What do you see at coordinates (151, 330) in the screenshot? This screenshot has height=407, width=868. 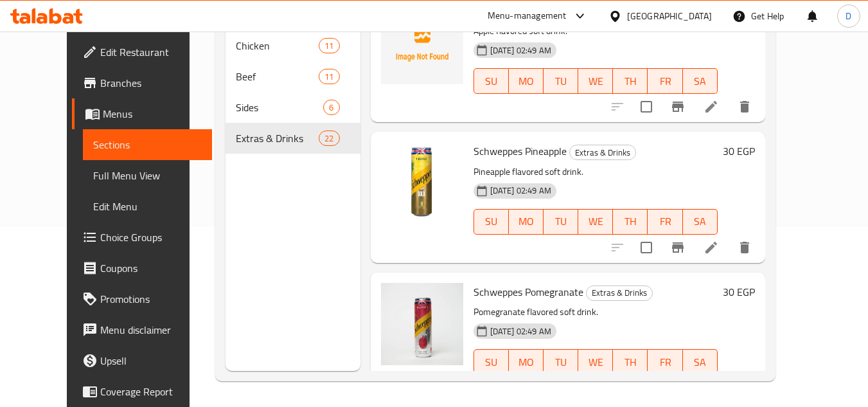 I see `span: Menu disclaimer` at bounding box center [151, 330].